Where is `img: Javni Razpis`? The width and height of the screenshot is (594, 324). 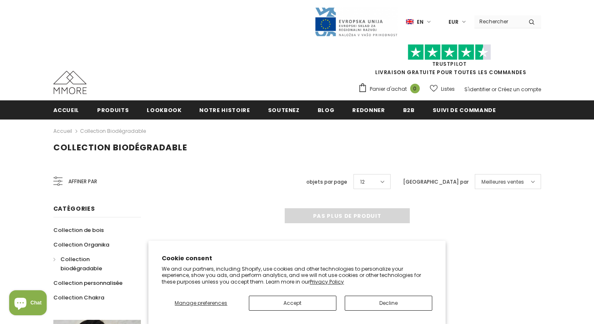
img: Javni Razpis is located at coordinates (356, 22).